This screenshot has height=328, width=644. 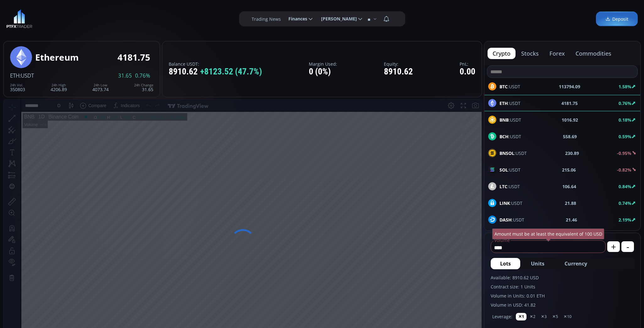 What do you see at coordinates (55, 6) in the screenshot?
I see `div: D` at bounding box center [55, 6].